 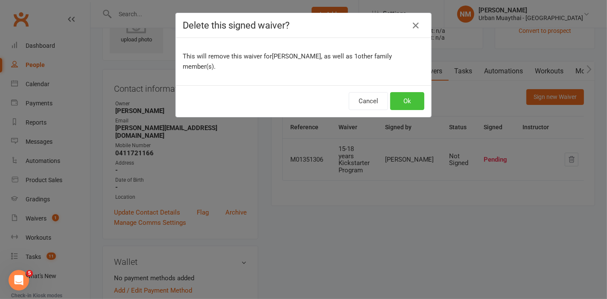 I want to click on span: 5, so click(x=29, y=274).